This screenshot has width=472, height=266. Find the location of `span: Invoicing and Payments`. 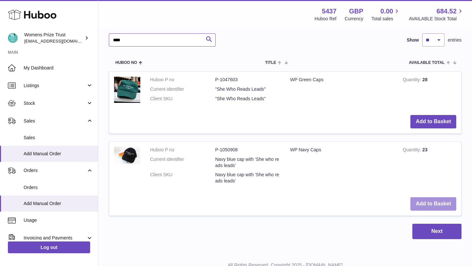

span: Invoicing and Payments is located at coordinates (55, 238).